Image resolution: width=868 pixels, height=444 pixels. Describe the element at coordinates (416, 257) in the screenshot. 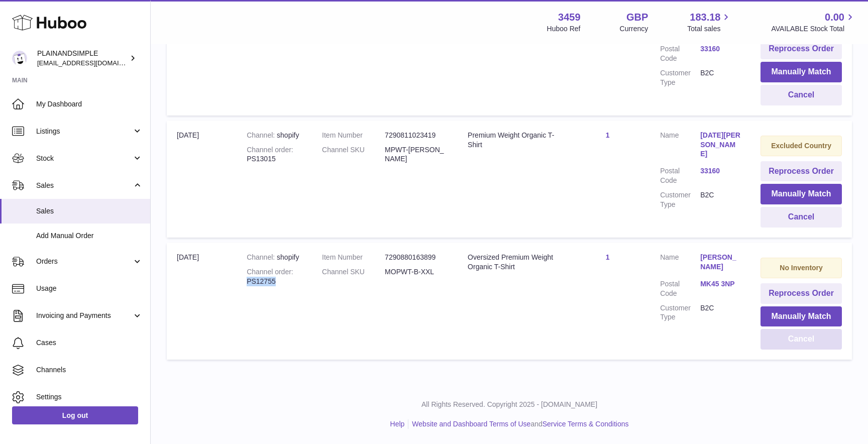

I see `dd: 7290880163899` at that location.